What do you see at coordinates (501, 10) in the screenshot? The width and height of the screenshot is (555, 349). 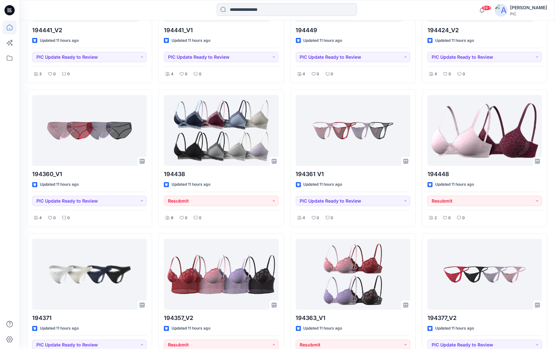 I see `img: avatar` at bounding box center [501, 10].